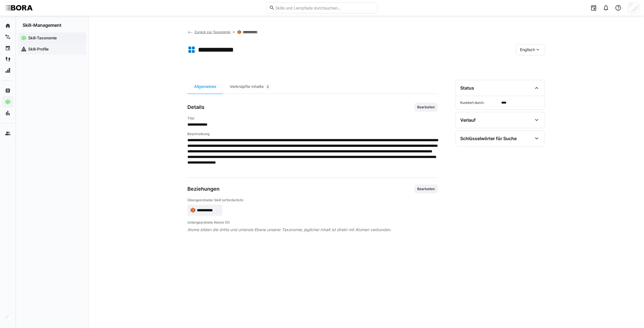 The height and width of the screenshot is (328, 644). Describe the element at coordinates (527, 50) in the screenshot. I see `span: Englisch` at that location.